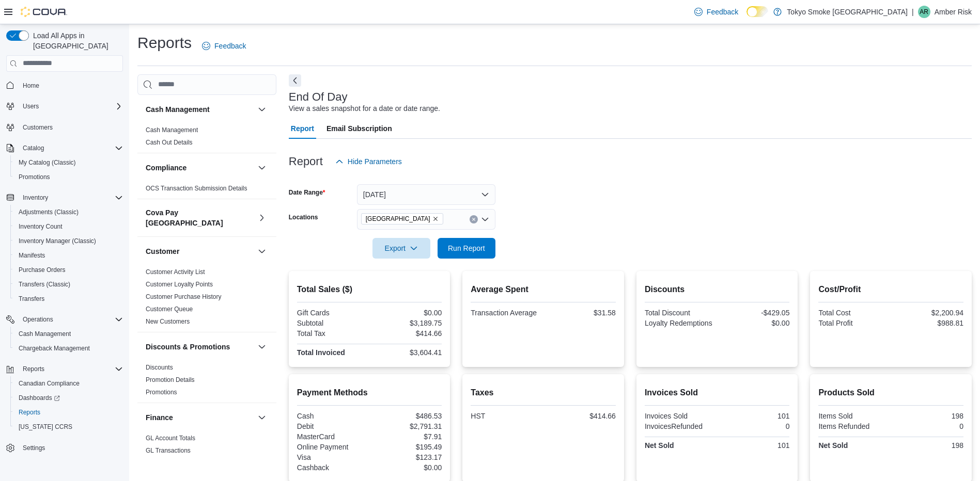 The width and height of the screenshot is (980, 481). Describe the element at coordinates (407, 334) in the screenshot. I see `div: $414.66` at that location.